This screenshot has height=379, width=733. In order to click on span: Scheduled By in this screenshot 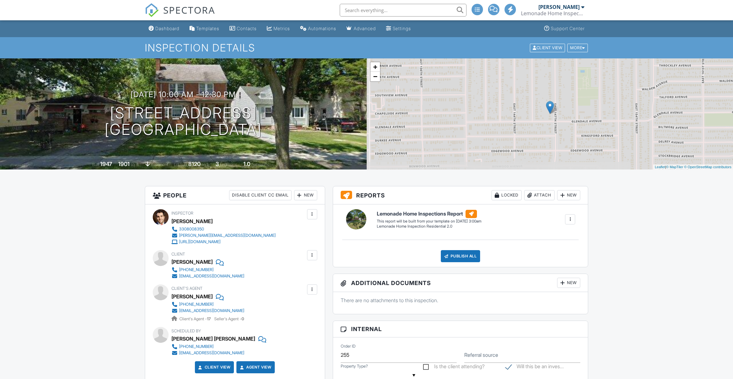, I will do `click(186, 330)`.